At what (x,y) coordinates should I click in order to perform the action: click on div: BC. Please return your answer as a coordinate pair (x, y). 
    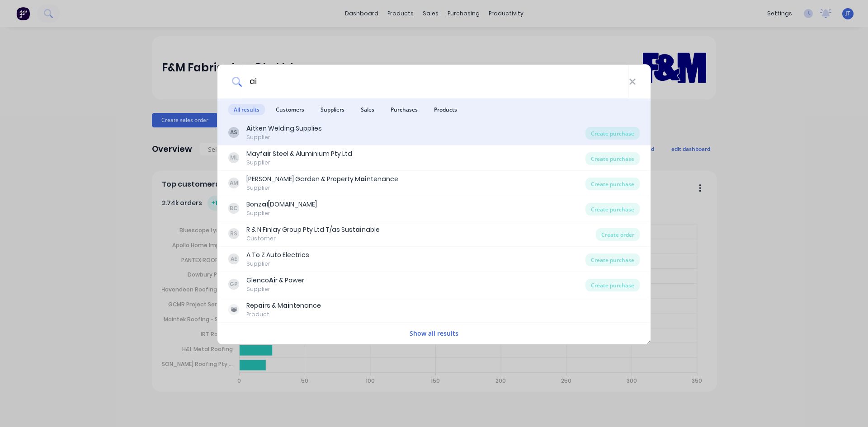
    Looking at the image, I should click on (234, 209).